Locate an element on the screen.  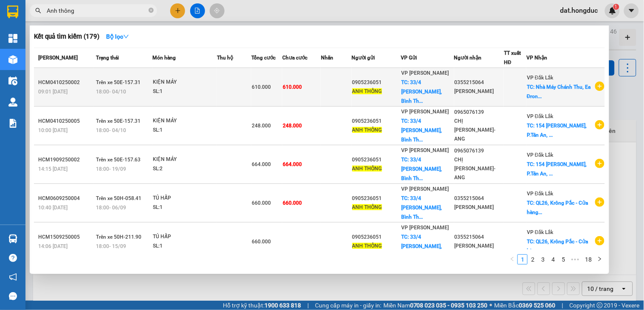
li: 18 is located at coordinates (588, 260).